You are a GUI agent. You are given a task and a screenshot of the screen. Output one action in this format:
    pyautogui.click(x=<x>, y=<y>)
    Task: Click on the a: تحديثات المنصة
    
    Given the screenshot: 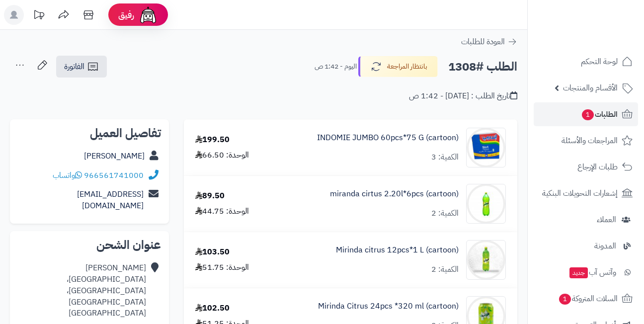 What is the action you would take?
    pyautogui.click(x=39, y=16)
    